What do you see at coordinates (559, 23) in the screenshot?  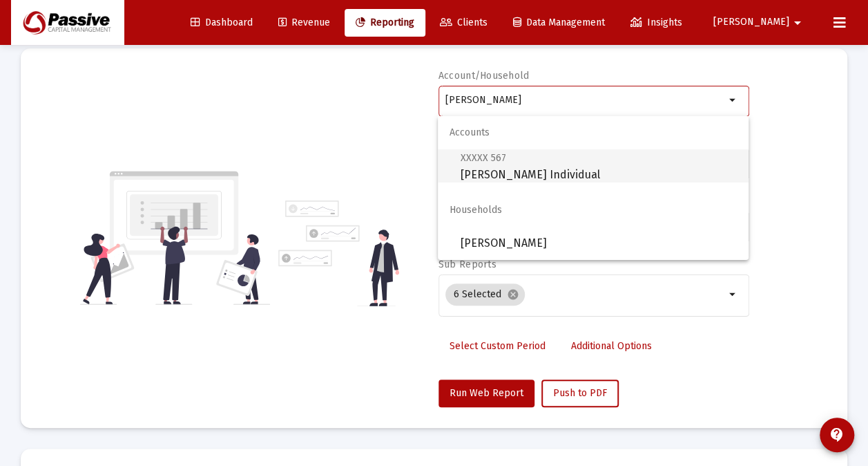 I see `a: Data Management` at bounding box center [559, 23].